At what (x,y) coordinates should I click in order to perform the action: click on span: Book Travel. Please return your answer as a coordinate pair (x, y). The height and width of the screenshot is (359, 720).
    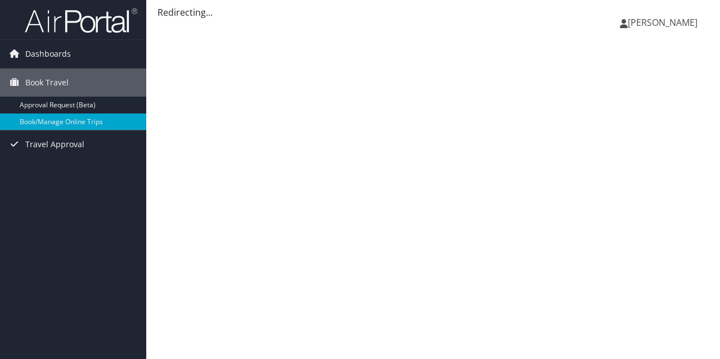
    Looking at the image, I should click on (47, 83).